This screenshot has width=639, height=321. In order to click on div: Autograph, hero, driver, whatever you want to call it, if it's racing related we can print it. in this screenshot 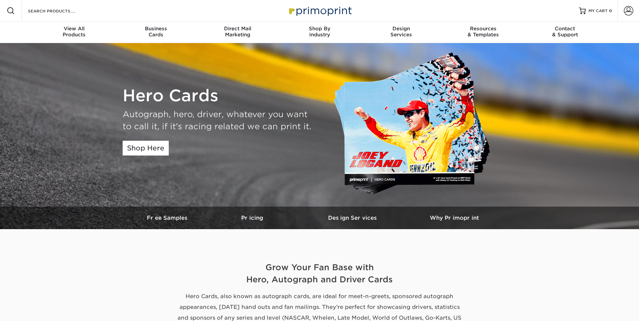, I will do `click(218, 121)`.